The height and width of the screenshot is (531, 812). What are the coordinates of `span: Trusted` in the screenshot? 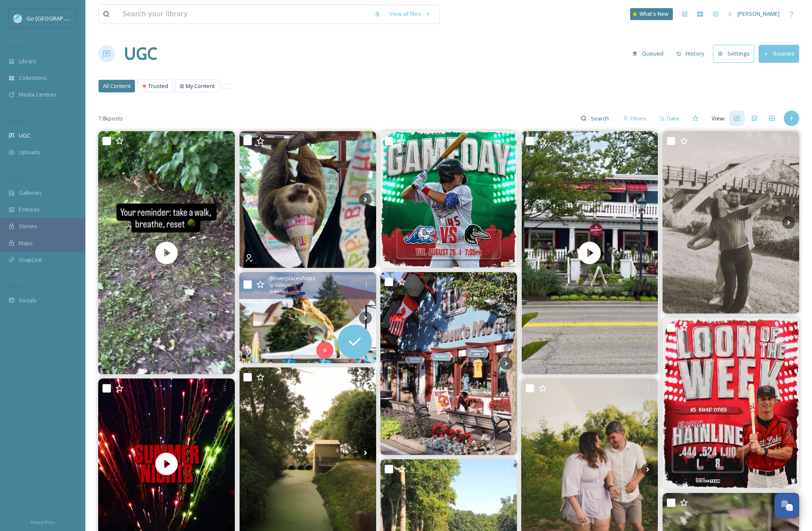 It's located at (158, 86).